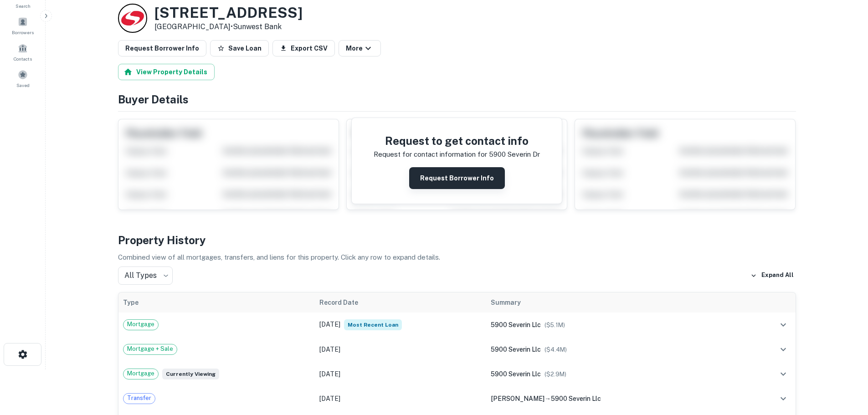 Image resolution: width=868 pixels, height=415 pixels. Describe the element at coordinates (430, 154) in the screenshot. I see `p: Request for contact information for` at that location.